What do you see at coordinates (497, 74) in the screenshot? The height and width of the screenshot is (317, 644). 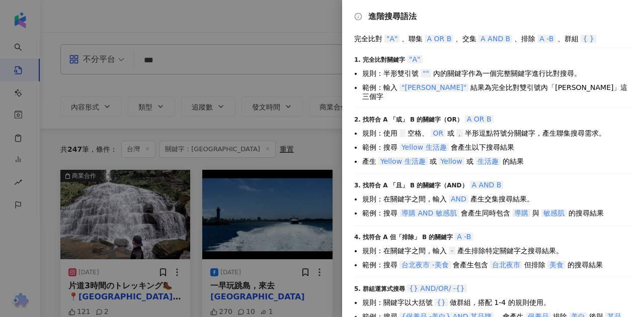 I see `li: 規則：半形雙引號 內的關鍵字作為一個完整關鍵字進行比對搜尋。` at bounding box center [497, 74].